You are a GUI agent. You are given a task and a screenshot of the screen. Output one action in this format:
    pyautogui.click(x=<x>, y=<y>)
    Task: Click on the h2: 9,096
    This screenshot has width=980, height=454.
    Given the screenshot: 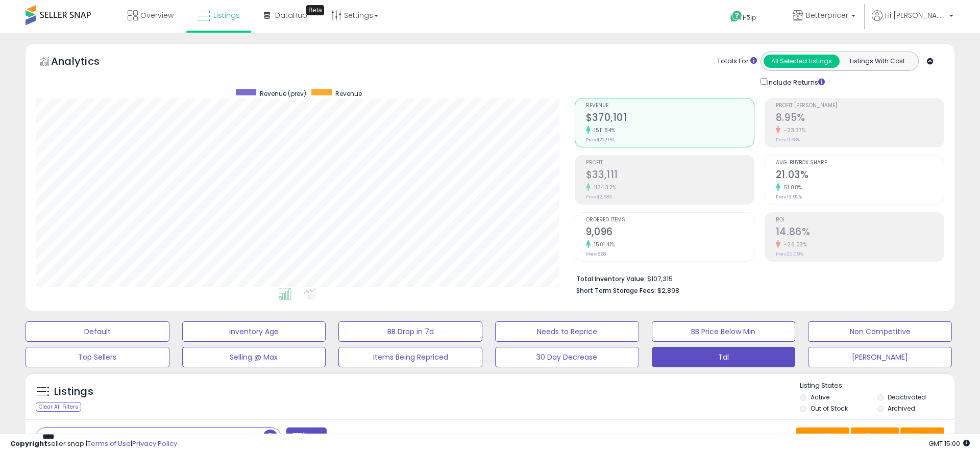 What is the action you would take?
    pyautogui.click(x=670, y=232)
    